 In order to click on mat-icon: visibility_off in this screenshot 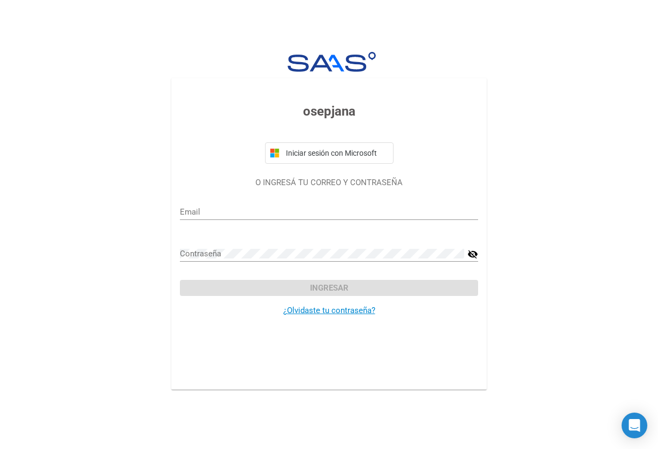, I will do `click(472, 254)`.